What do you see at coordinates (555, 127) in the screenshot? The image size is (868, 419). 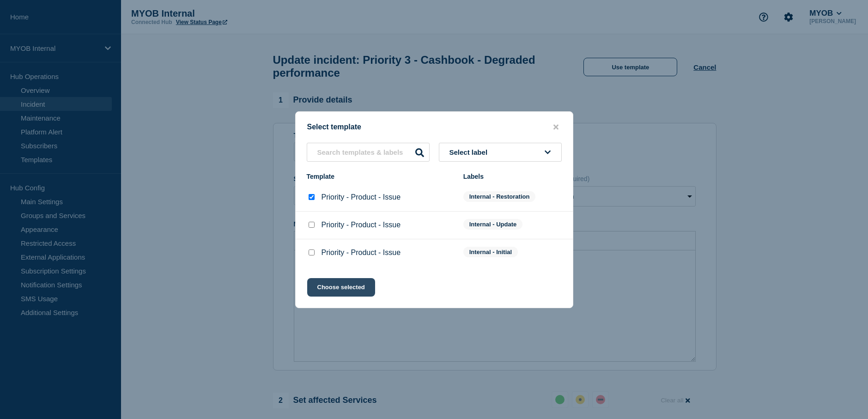 I see `button: close button` at bounding box center [555, 127].